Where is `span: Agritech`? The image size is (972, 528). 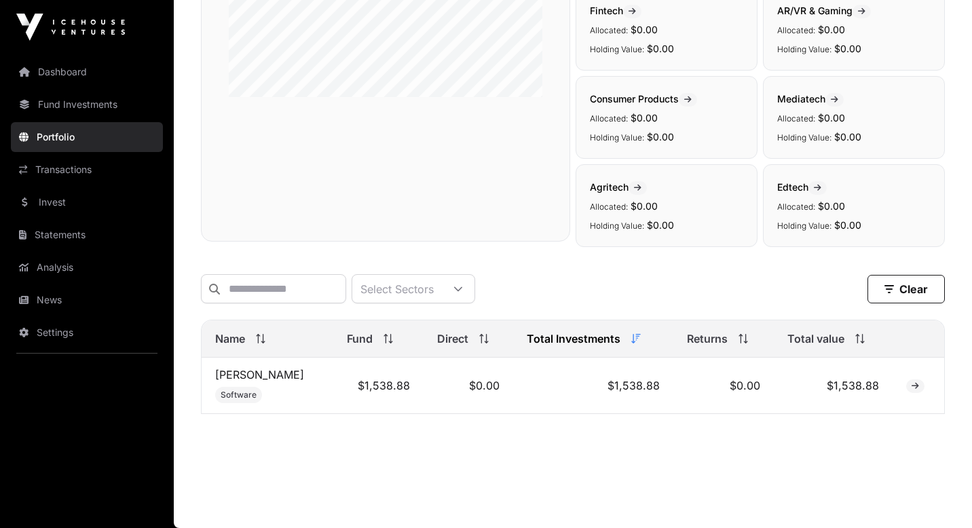
span: Agritech is located at coordinates (618, 187).